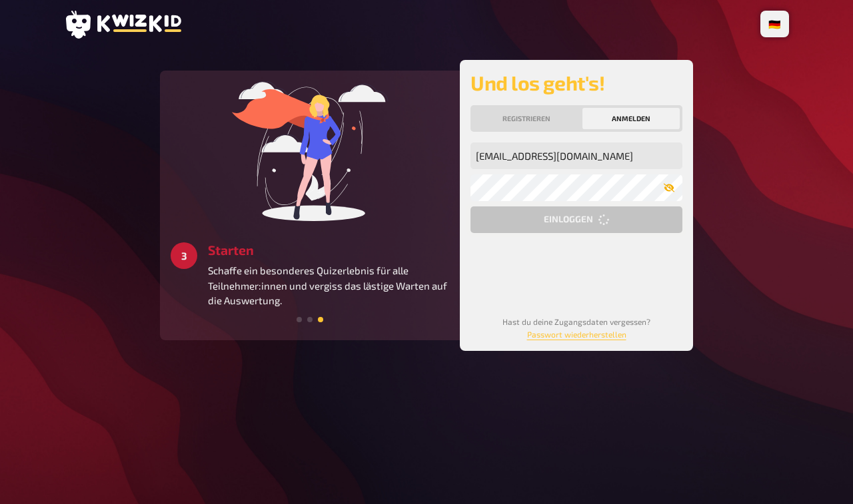  Describe the element at coordinates (577, 220) in the screenshot. I see `button: Einloggen` at that location.